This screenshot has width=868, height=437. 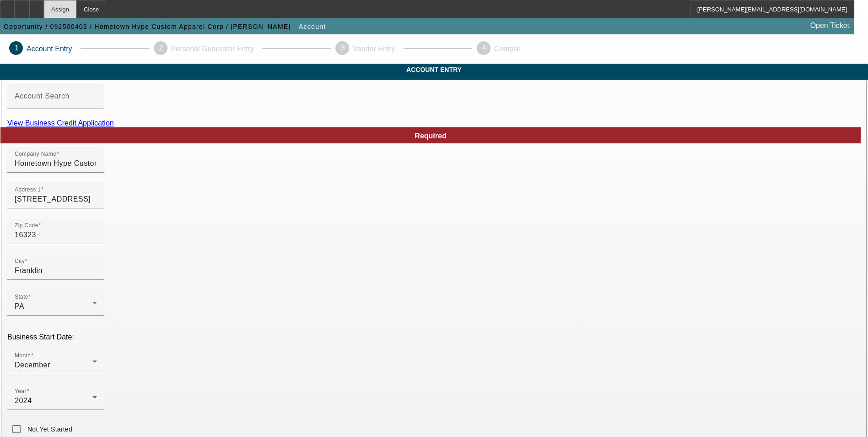 I want to click on p: Account Entry, so click(x=49, y=49).